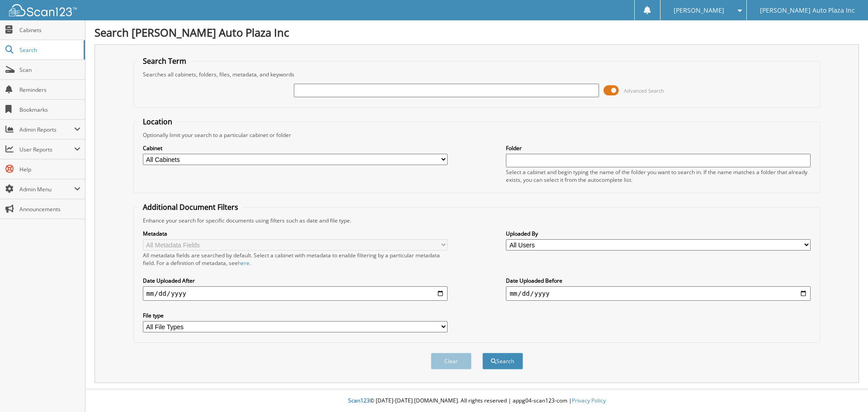  I want to click on label: Metadata, so click(295, 233).